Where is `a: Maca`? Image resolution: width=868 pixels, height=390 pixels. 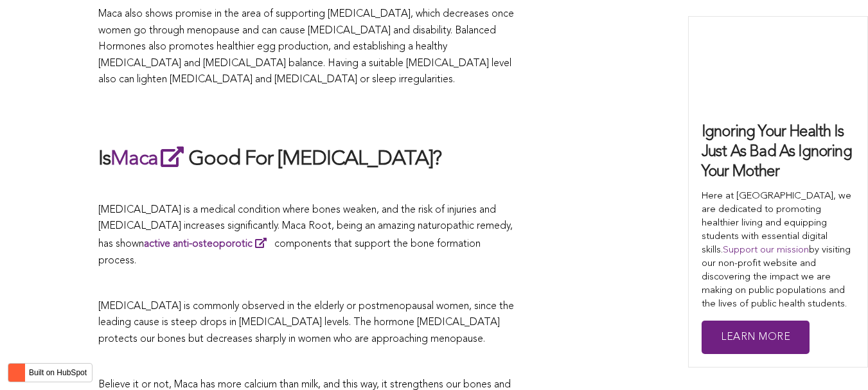
a: Maca is located at coordinates (149, 159).